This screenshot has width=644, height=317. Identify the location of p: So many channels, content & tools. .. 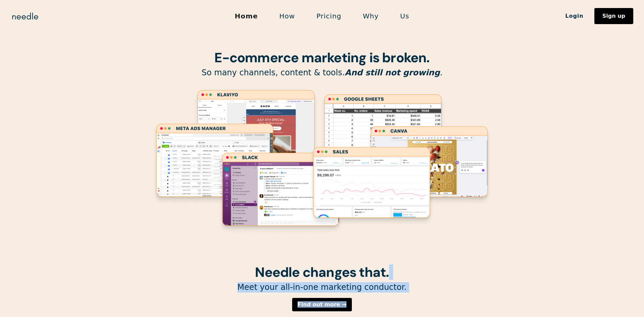
(322, 73).